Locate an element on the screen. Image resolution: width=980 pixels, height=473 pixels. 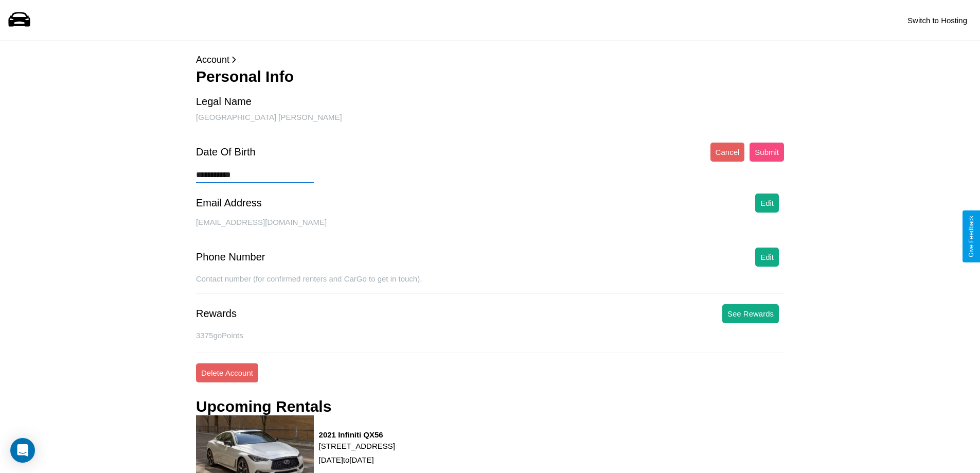
button: Submit is located at coordinates (767, 152).